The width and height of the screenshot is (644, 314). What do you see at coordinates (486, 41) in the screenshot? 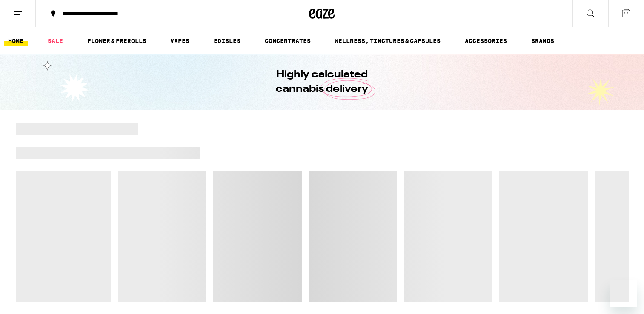
I see `a: ACCESSORIES` at bounding box center [486, 41].